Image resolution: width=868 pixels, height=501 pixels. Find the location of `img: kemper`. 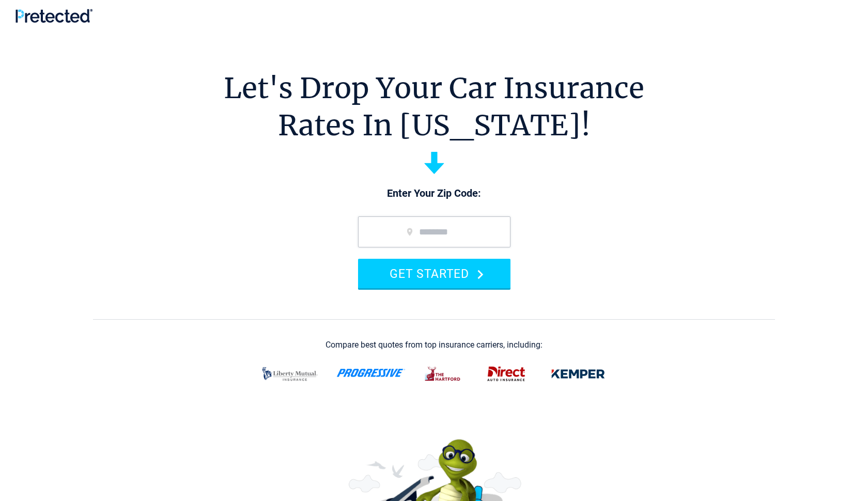

img: kemper is located at coordinates (578, 374).